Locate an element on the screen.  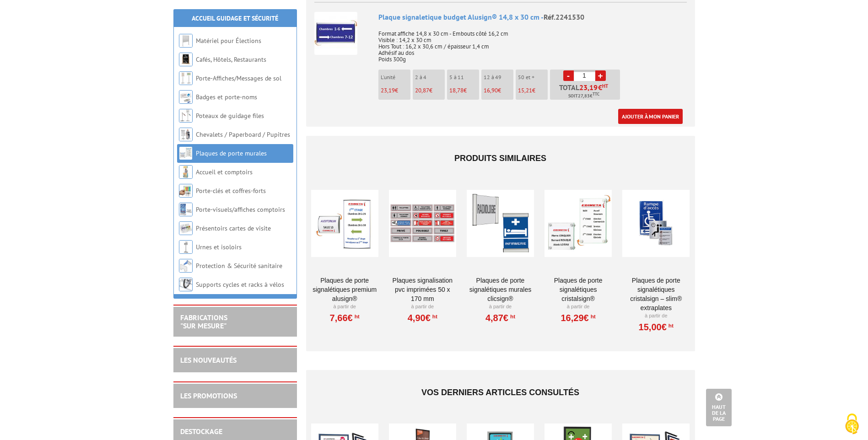
a: 15,00€HT is located at coordinates (656, 328).